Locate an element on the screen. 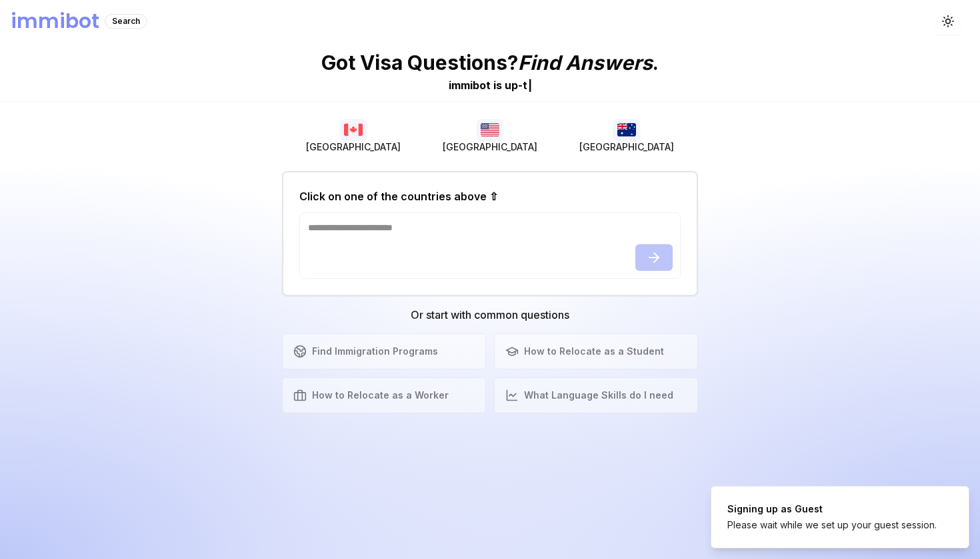  div: Signing up as Guest is located at coordinates (831, 509).